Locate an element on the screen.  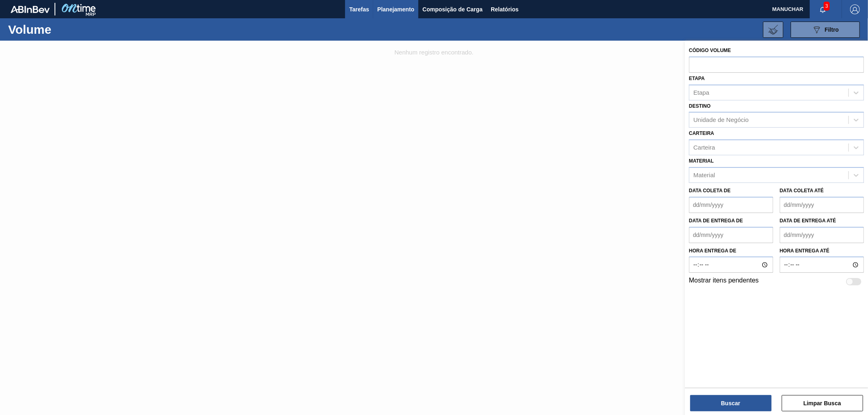
button: Filtro is located at coordinates (825, 30).